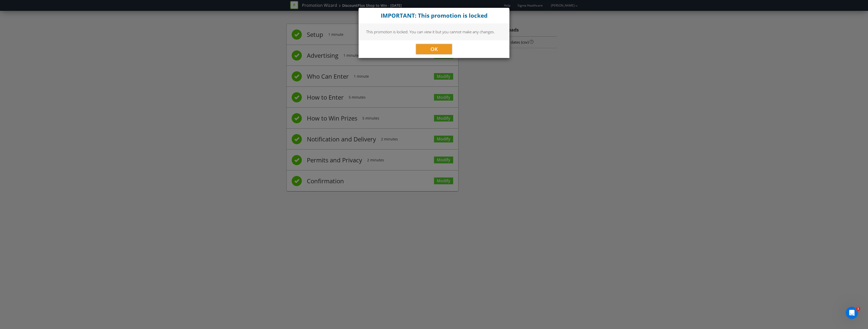 The image size is (868, 329). Describe the element at coordinates (434, 16) in the screenshot. I see `strong: IMPORTANT: This promotion is locked` at that location.